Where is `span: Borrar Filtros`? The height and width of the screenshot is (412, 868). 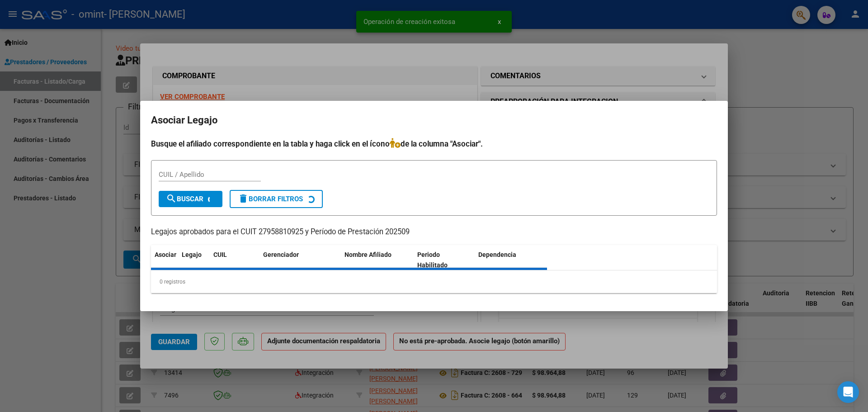 span: Borrar Filtros is located at coordinates (270, 199).